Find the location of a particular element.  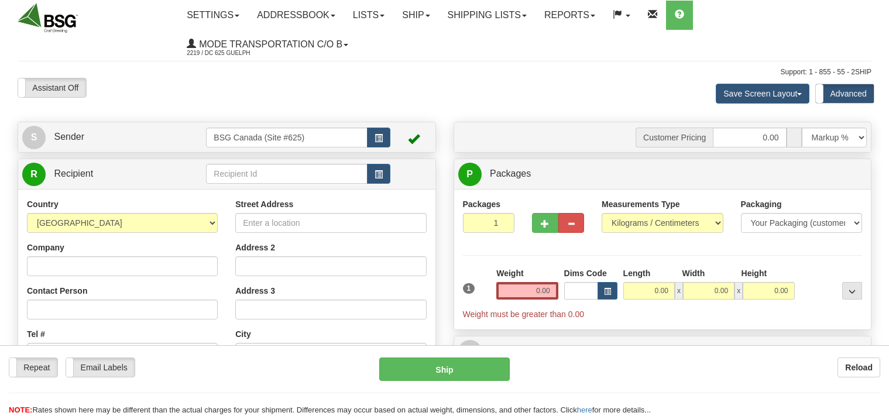

span: Weight must be greater than 0.00 is located at coordinates (524, 314).